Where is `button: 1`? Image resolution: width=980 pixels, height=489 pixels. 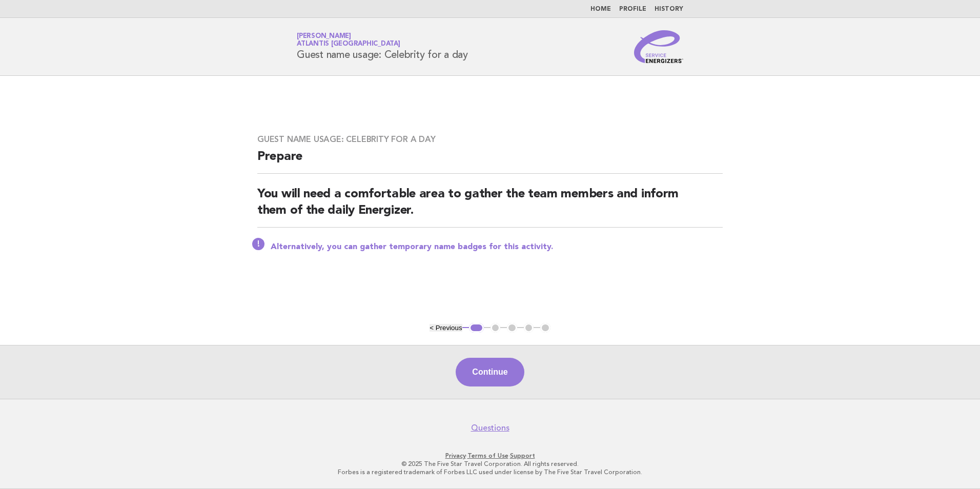
button: 1 is located at coordinates (476, 328).